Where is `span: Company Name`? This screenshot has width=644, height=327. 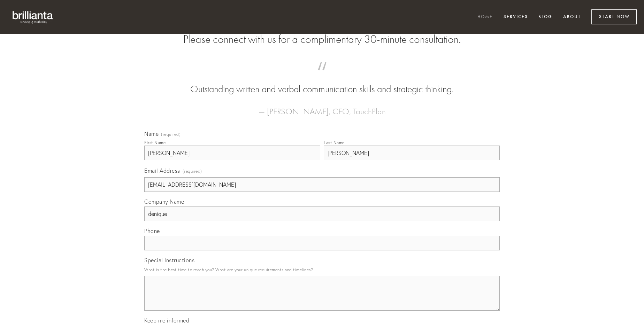
span: Company Name is located at coordinates (164, 202).